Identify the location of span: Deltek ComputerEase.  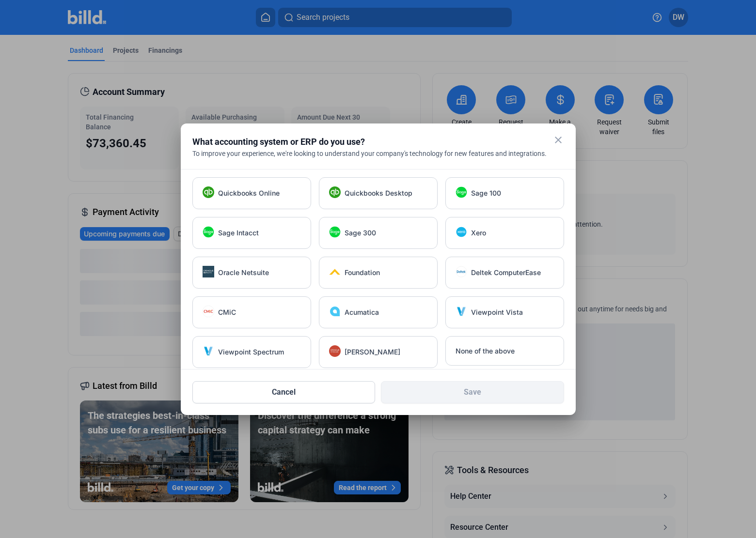
(506, 273).